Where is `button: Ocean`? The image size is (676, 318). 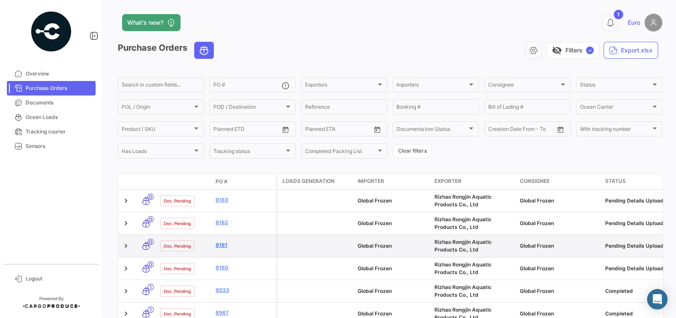
button: Ocean is located at coordinates (204, 50).